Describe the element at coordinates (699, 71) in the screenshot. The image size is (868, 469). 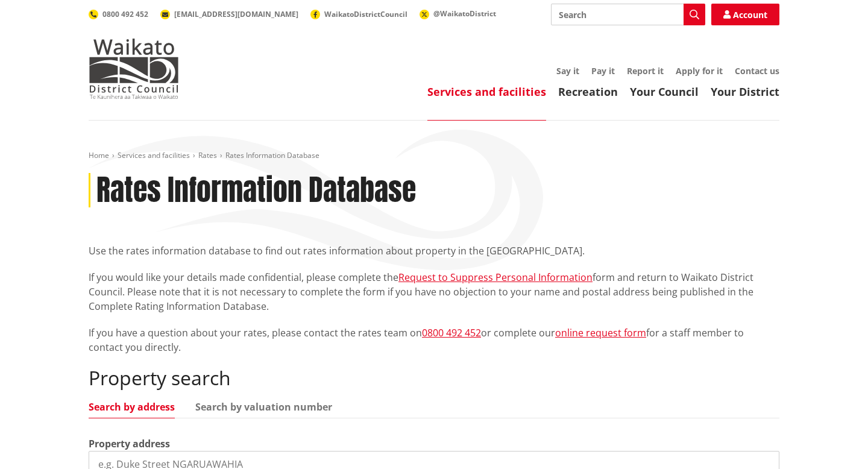
I see `a: Apply for it` at that location.